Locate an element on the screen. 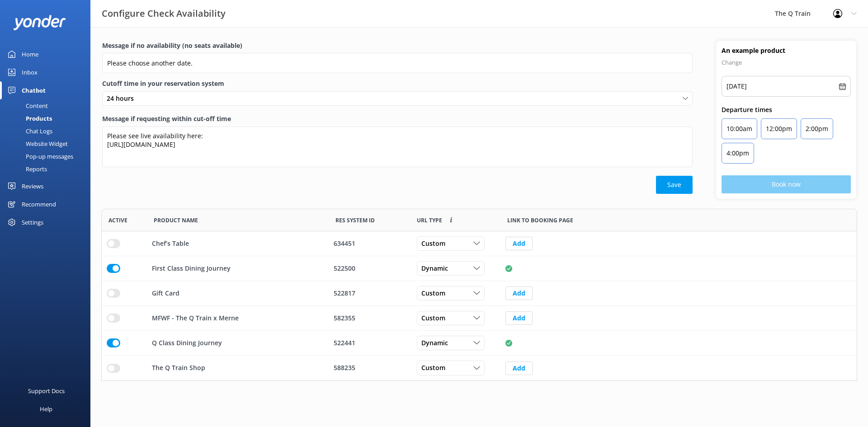 This screenshot has height=427, width=868. p: 10:00am is located at coordinates (739, 129).